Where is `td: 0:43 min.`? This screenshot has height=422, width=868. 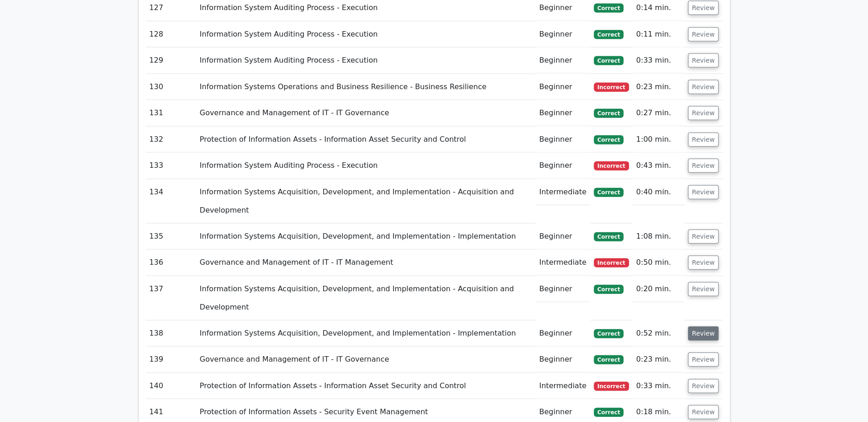
td: 0:43 min. is located at coordinates (658, 166).